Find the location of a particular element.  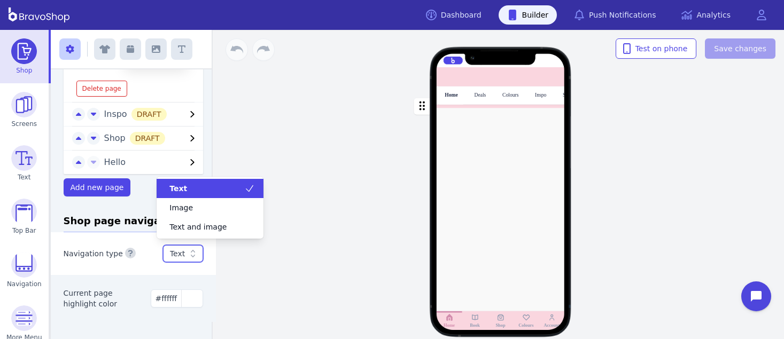

h3: Shop page navigation is located at coordinates (134, 223).